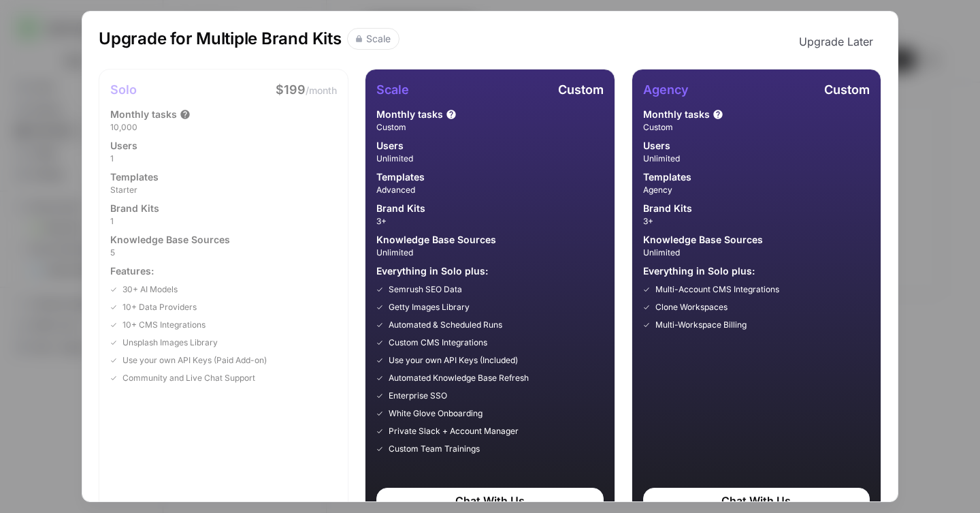  I want to click on span: $199, so click(291, 90).